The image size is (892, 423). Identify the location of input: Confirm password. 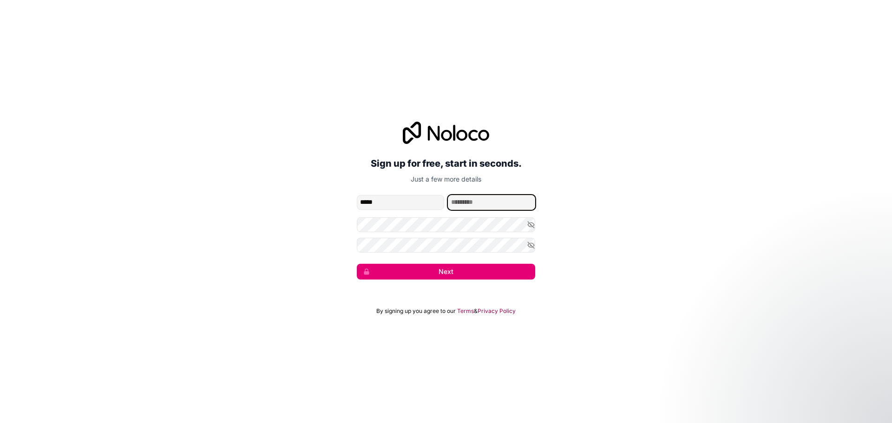
(446, 245).